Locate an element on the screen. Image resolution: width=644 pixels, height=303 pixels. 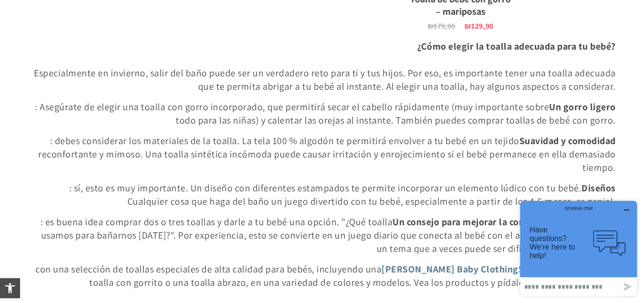
font: : es buena idea comprar dos o tres toallas y darle a tu bebé una opción. "¿Qué toalla usamos para... is located at coordinates (328, 235).